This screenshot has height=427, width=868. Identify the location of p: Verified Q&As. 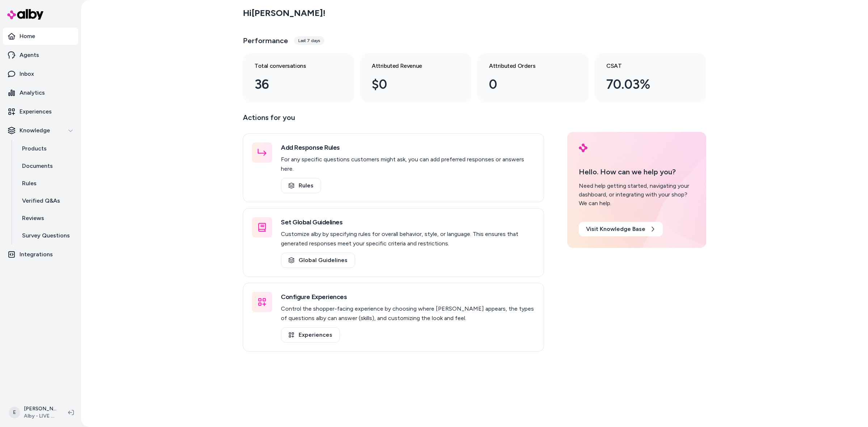
(41, 201).